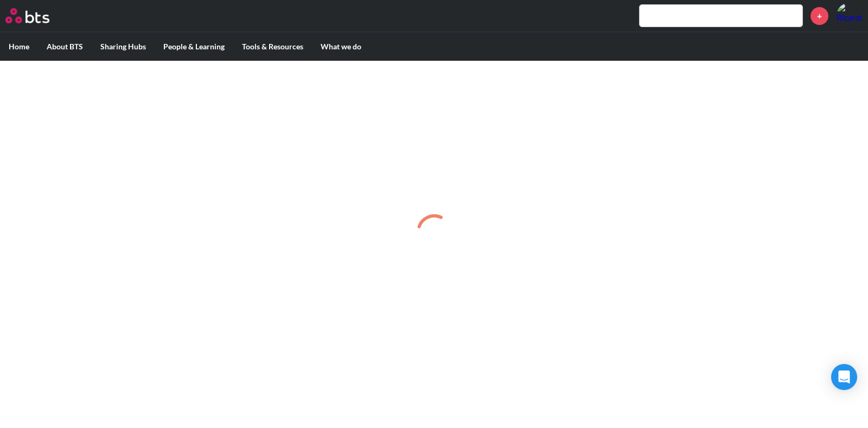  I want to click on label: Sharing Hubs, so click(123, 46).